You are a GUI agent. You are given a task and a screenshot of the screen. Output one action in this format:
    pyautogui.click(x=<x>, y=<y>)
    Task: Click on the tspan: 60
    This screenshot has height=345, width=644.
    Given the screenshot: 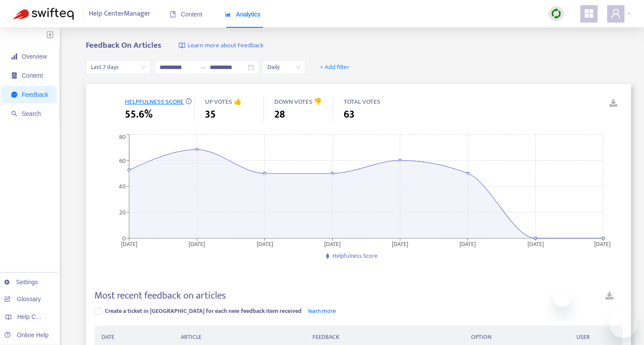 What is the action you would take?
    pyautogui.click(x=122, y=160)
    